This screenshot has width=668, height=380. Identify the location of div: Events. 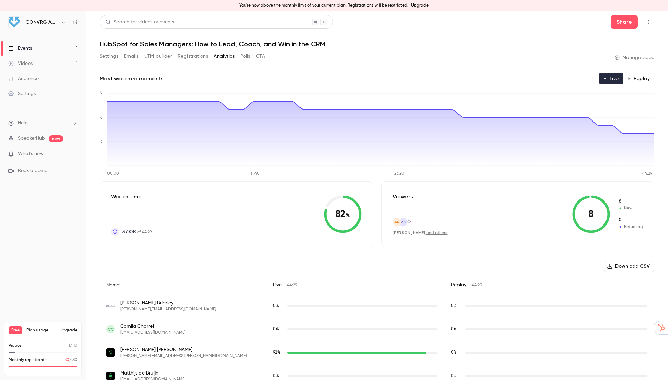
(20, 48).